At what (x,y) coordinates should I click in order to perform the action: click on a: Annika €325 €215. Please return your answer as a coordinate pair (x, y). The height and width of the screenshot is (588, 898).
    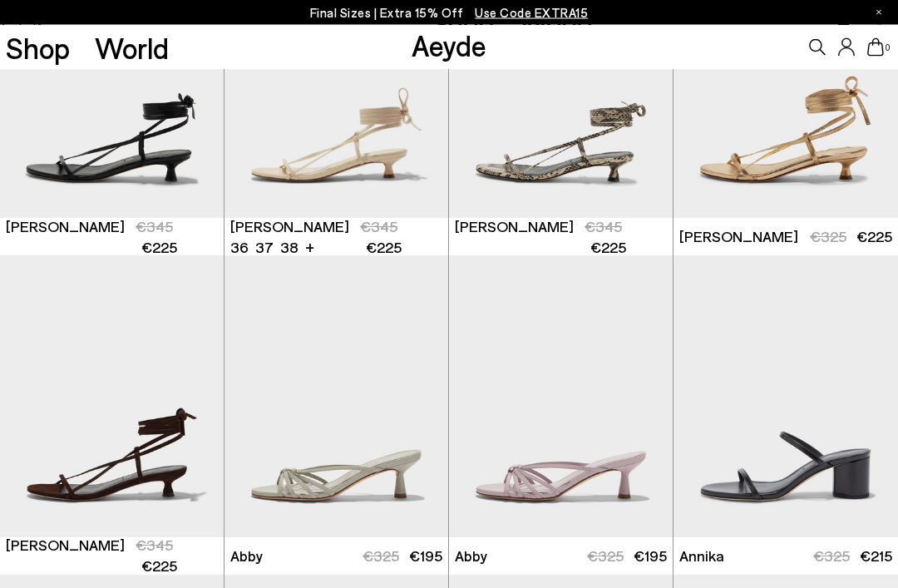
    Looking at the image, I should click on (786, 556).